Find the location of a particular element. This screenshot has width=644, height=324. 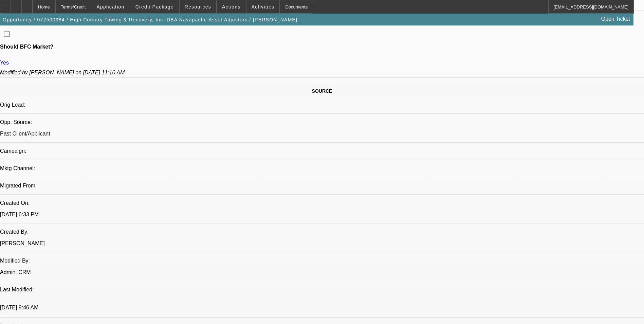

button: Credit Package is located at coordinates (155, 7).